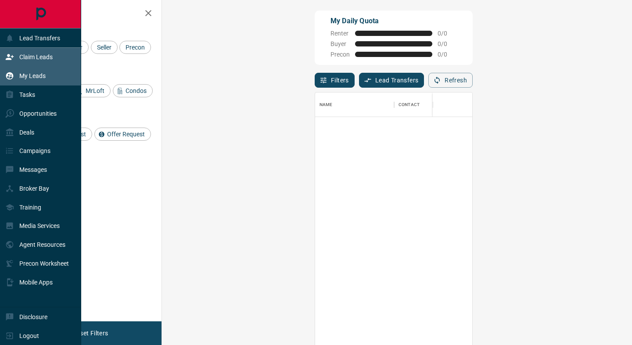 This screenshot has width=632, height=345. Describe the element at coordinates (126, 134) in the screenshot. I see `span: Offer Request` at that location.